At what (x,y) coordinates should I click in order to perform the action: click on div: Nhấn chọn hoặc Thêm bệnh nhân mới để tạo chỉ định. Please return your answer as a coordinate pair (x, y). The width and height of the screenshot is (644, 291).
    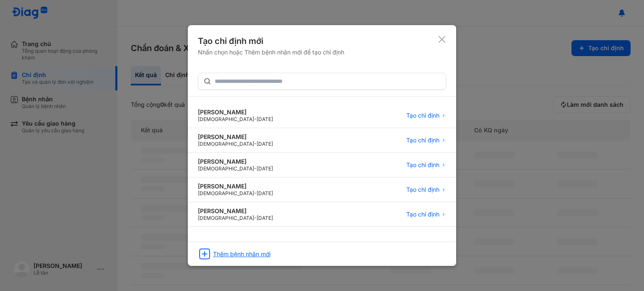
    Looking at the image, I should click on (271, 53).